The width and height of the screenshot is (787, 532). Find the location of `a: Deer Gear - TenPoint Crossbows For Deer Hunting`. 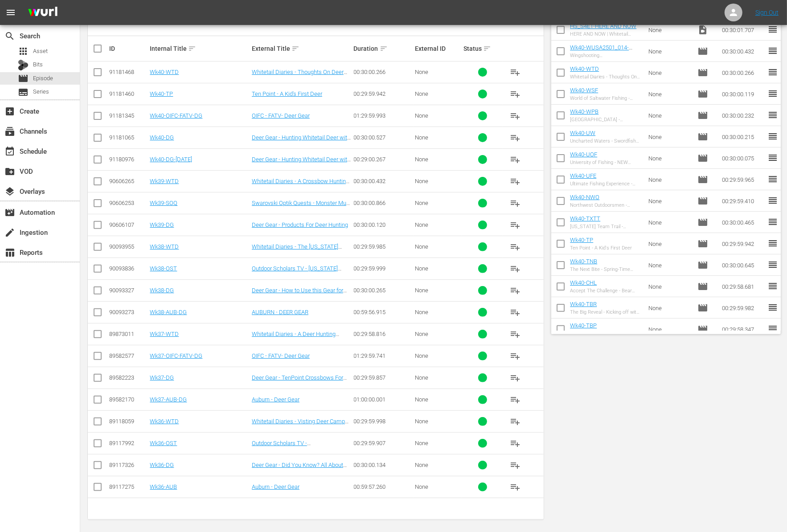

a: Deer Gear - TenPoint Crossbows For Deer Hunting is located at coordinates (299, 381).